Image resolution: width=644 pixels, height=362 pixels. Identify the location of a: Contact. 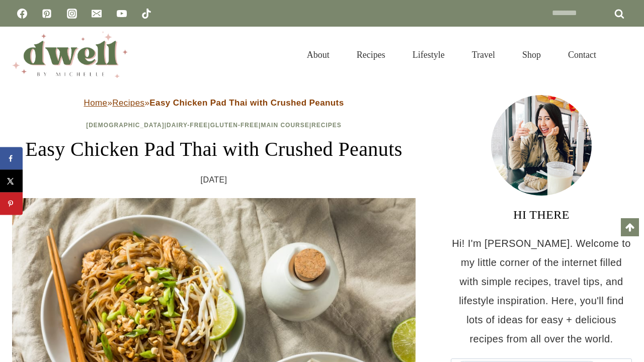
(582, 55).